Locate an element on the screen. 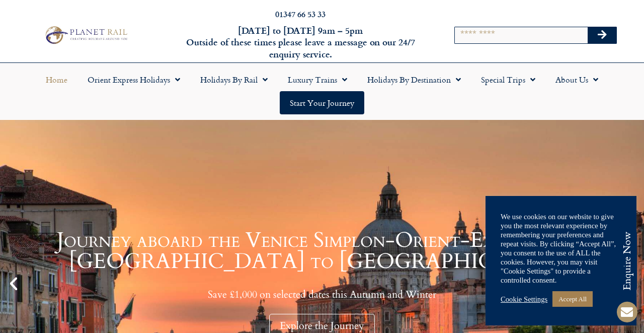 The width and height of the screenshot is (644, 333). a: About Us is located at coordinates (576, 80).